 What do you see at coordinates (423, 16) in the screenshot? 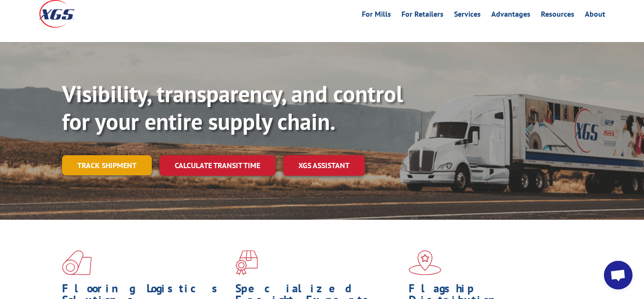
I see `a: For Retailers` at bounding box center [423, 16].